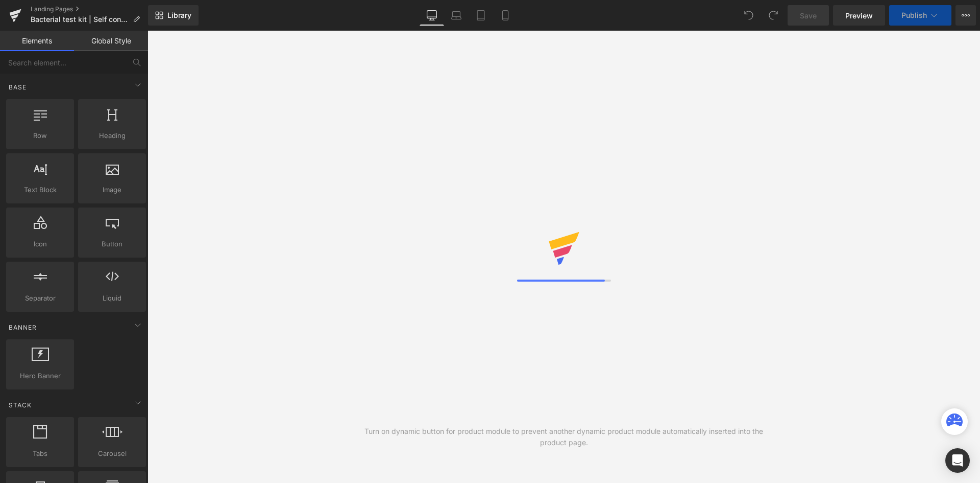  What do you see at coordinates (432, 16) in the screenshot?
I see `a: Desktop` at bounding box center [432, 16].